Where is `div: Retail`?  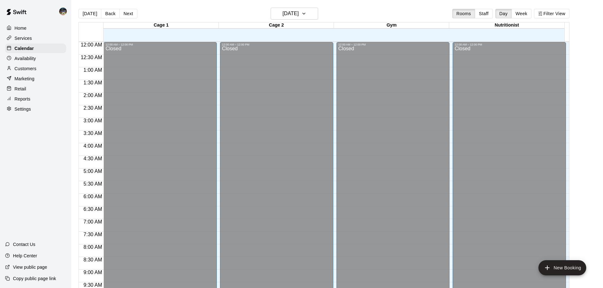 div: Retail is located at coordinates (35, 89).